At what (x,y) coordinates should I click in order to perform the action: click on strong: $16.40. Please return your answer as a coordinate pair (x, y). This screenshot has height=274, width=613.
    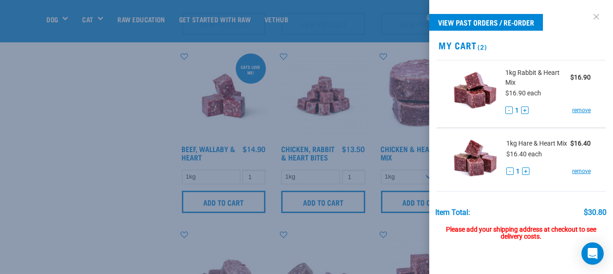
    Looking at the image, I should click on (581, 143).